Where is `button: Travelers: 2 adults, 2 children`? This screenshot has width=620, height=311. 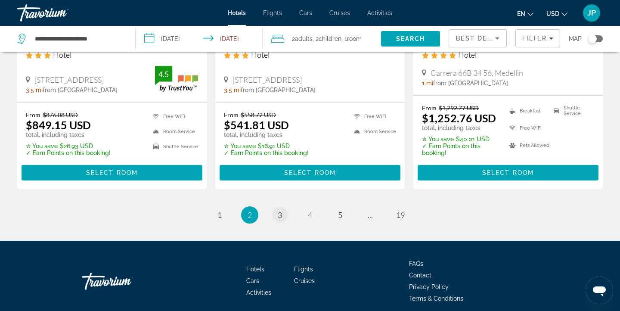 button: Travelers: 2 adults, 2 children is located at coordinates (322, 39).